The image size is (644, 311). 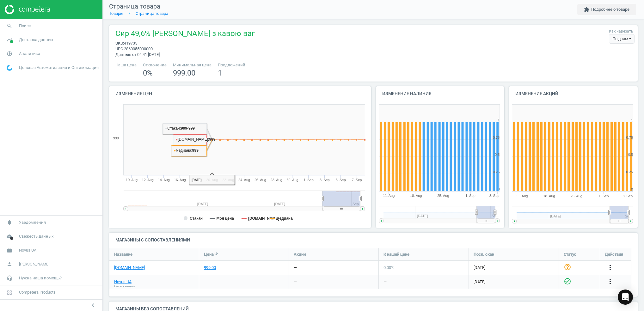 I want to click on tspan: Стакан, so click(x=196, y=218).